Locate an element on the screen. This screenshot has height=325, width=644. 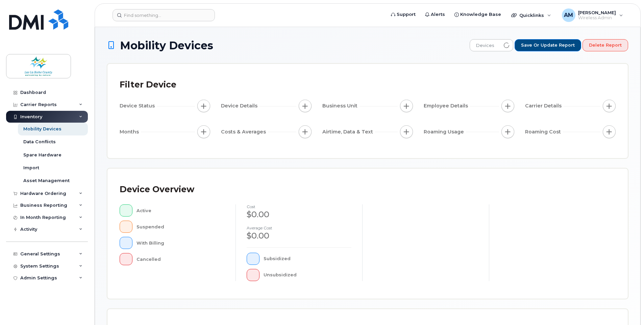
span: Delete Report is located at coordinates (606, 45).